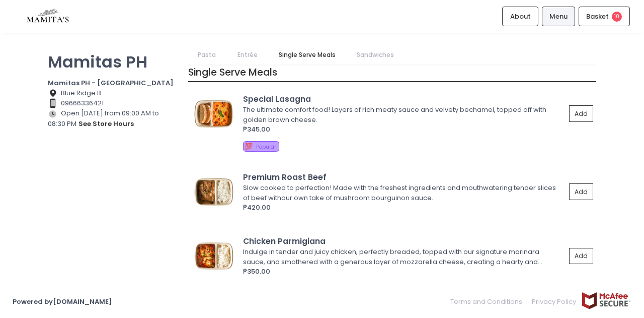 Image resolution: width=644 pixels, height=318 pixels. What do you see at coordinates (266, 146) in the screenshot?
I see `span: Popular` at bounding box center [266, 146].